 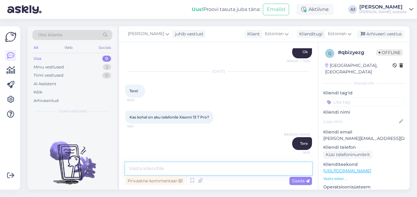 I want to click on div: Küsi telefoninumbrit, so click(x=347, y=154).